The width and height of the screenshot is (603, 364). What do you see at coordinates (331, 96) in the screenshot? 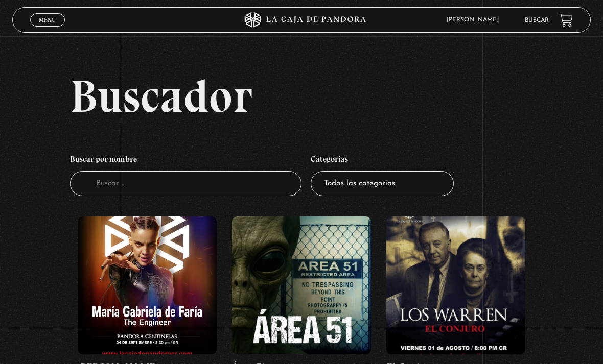
I see `h2: Buscador` at bounding box center [331, 96].